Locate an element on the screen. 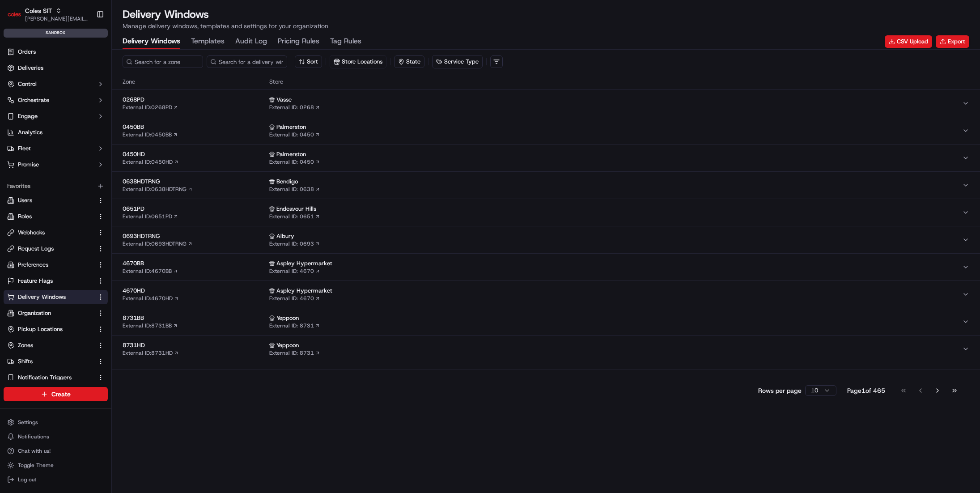  span: Bendigo is located at coordinates (287, 181).